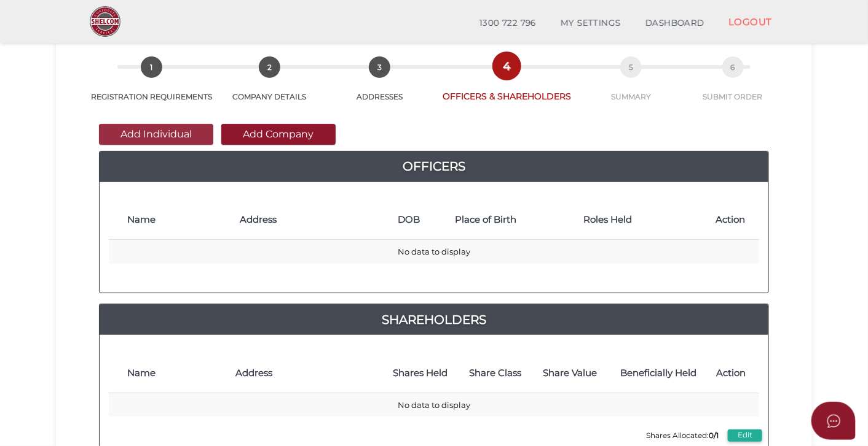 The image size is (868, 446). What do you see at coordinates (513, 220) in the screenshot?
I see `h4: Place of Birth` at bounding box center [513, 220].